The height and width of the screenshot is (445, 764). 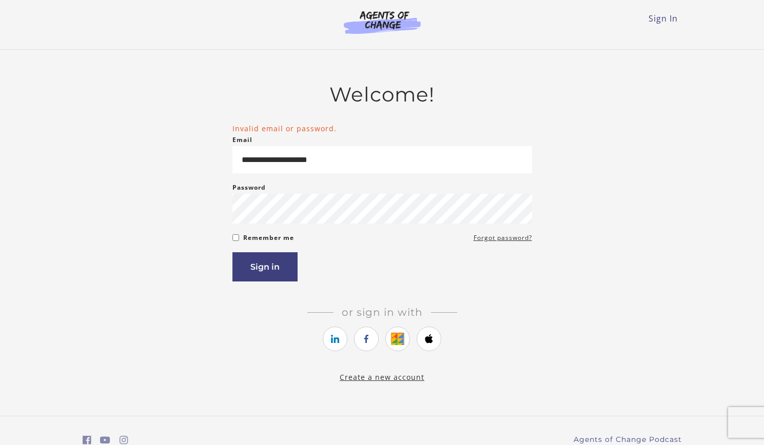 I want to click on i: https://www.youtube.com/c/AgentsofChangeTestPrepbyMeaganMitchell (Open in a new window), so click(x=105, y=440).